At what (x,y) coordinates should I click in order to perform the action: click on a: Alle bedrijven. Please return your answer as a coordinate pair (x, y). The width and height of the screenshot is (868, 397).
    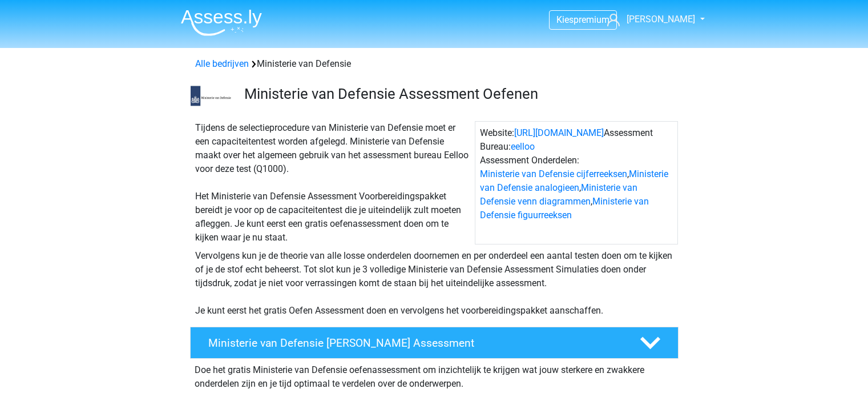
    Looking at the image, I should click on (222, 63).